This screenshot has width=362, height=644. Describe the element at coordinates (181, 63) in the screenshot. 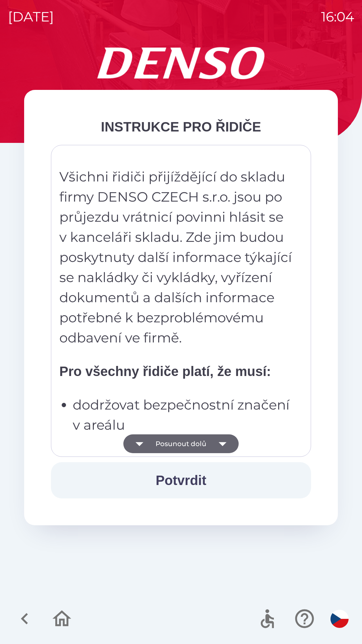

I see `img: Logo` at that location.